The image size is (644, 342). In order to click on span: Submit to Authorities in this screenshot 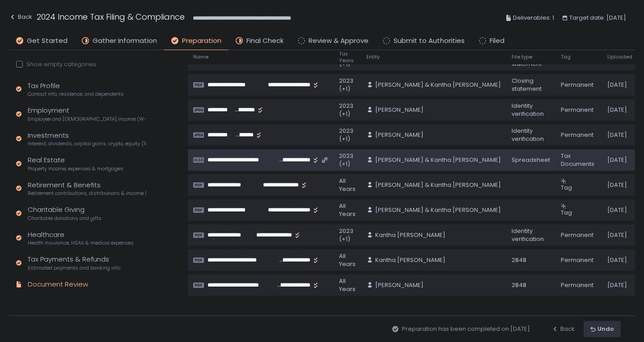, I will do `click(429, 40)`.